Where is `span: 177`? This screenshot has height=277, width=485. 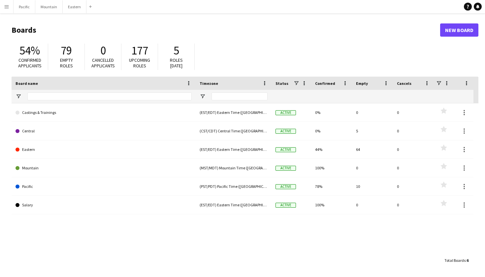
span: 177 is located at coordinates (140, 51).